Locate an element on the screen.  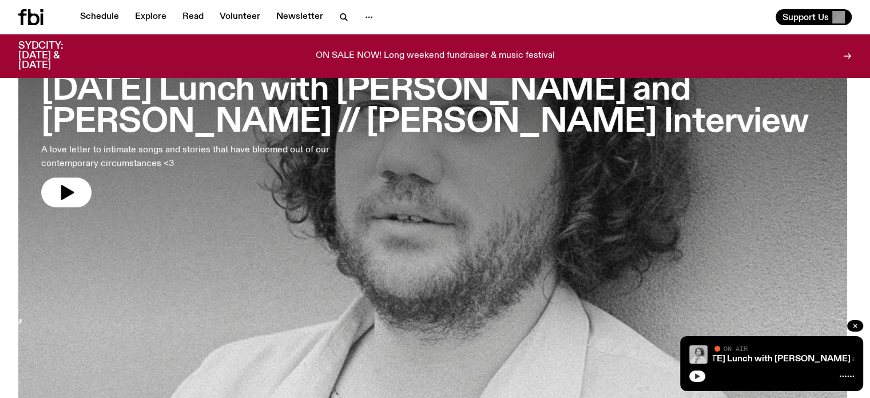
a: Volunteer is located at coordinates (240, 17).